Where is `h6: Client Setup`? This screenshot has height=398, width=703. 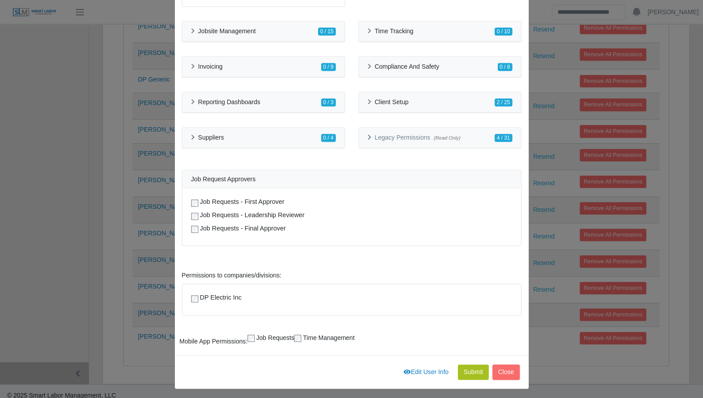 h6: Client Setup is located at coordinates (392, 102).